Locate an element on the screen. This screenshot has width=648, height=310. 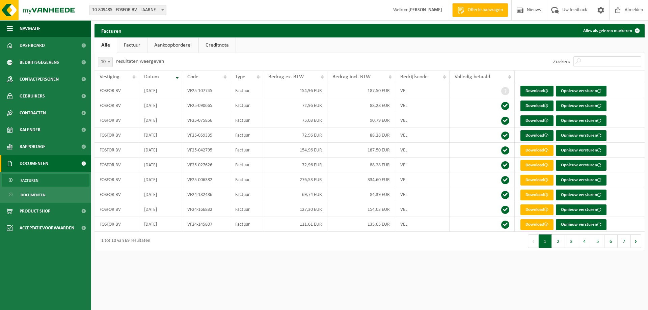
span: Datum is located at coordinates (152, 77).